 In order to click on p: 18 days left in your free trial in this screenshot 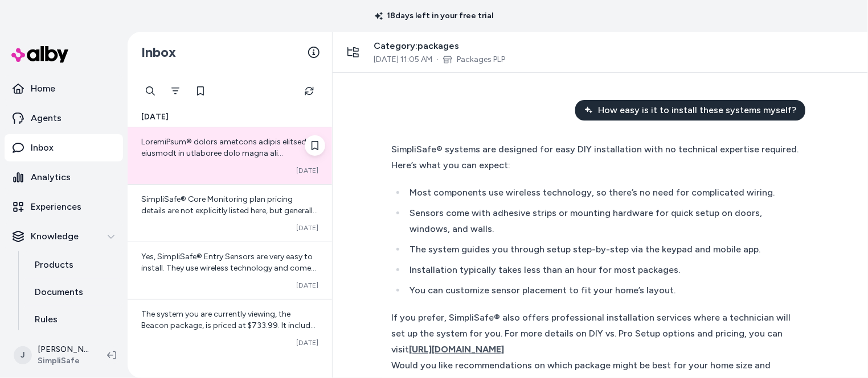, I will do `click(434, 16)`.